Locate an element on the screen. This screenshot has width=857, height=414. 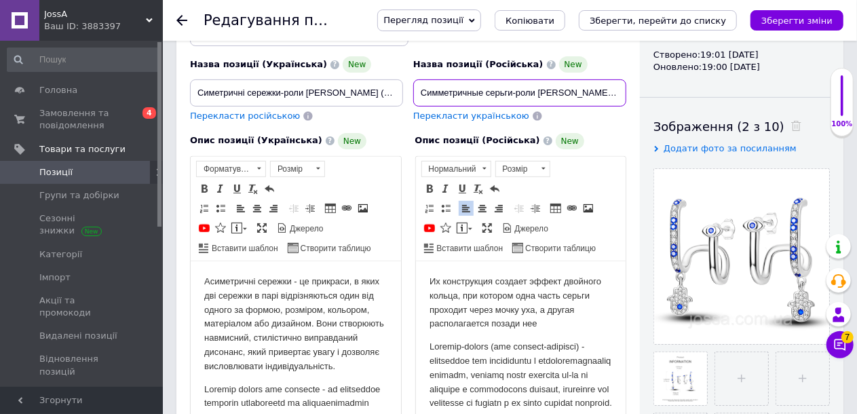
p: Асиметричні сережки - це прикраси, в яких дві сережки в парі відрізняються один від одного за фор... is located at coordinates (105, 63).